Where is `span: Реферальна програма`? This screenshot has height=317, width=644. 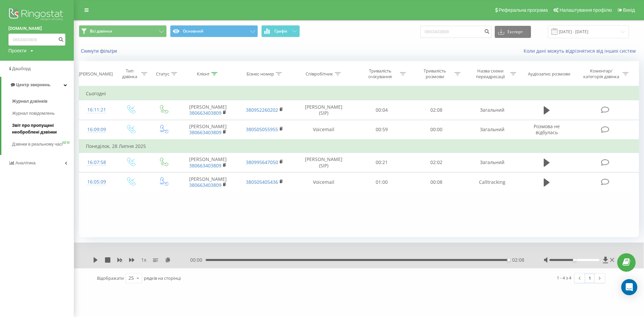
span: Реферальна програма is located at coordinates (523, 10).